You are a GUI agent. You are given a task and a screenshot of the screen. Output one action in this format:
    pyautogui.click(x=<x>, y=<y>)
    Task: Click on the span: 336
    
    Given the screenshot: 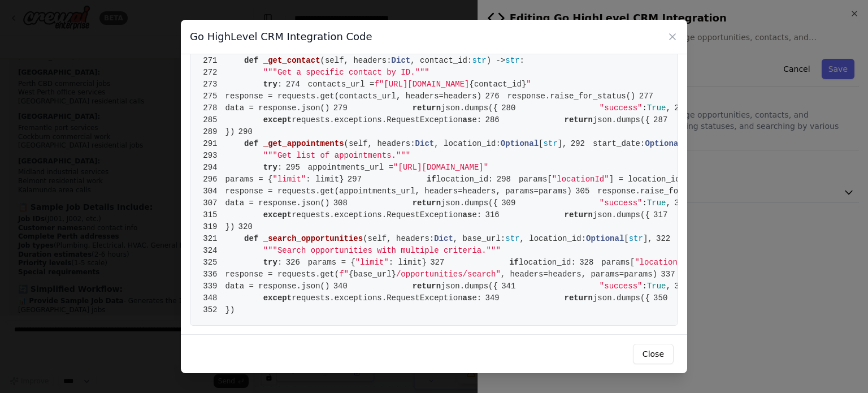 What is the action you would take?
    pyautogui.click(x=212, y=274)
    